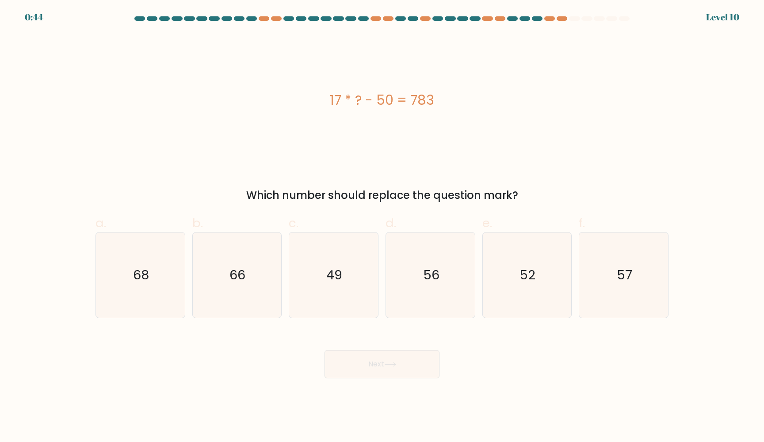 This screenshot has width=764, height=442. What do you see at coordinates (528, 275) in the screenshot?
I see `text: 52` at bounding box center [528, 275].